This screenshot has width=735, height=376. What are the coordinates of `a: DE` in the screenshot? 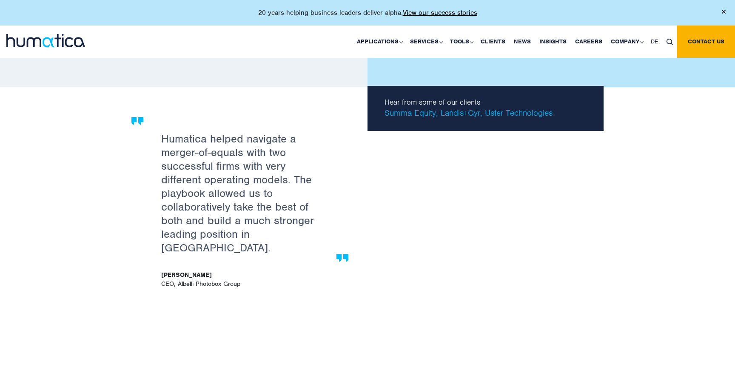 It's located at (654, 42).